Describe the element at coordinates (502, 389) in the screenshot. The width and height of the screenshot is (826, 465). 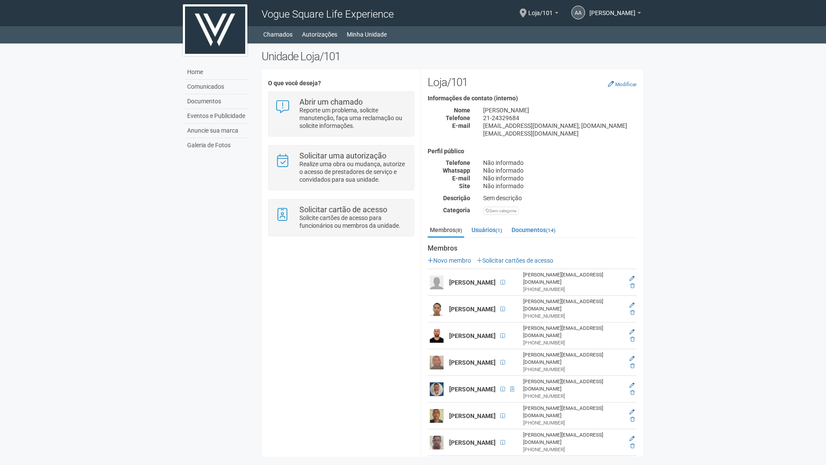
I see `span: CPF 053.759.066-86` at that location.